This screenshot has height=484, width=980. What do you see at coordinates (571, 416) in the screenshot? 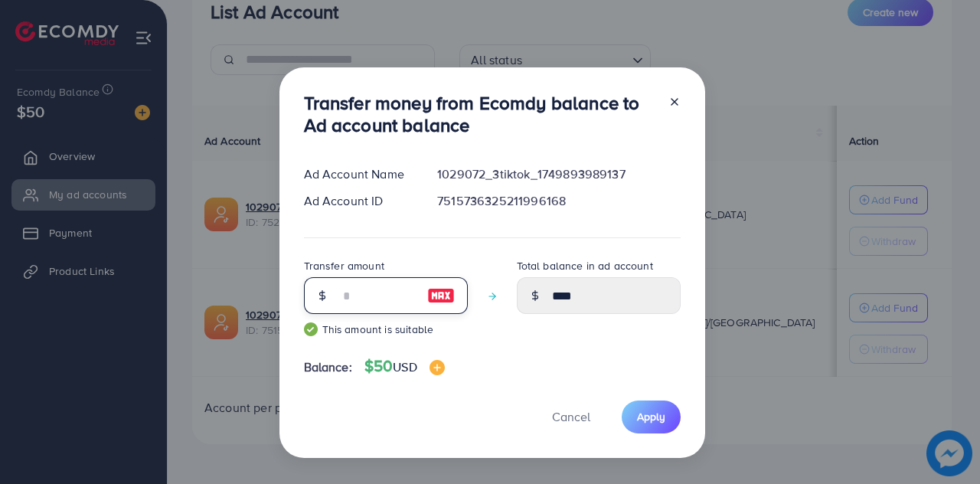
I see `button: Cancel` at bounding box center [571, 416].